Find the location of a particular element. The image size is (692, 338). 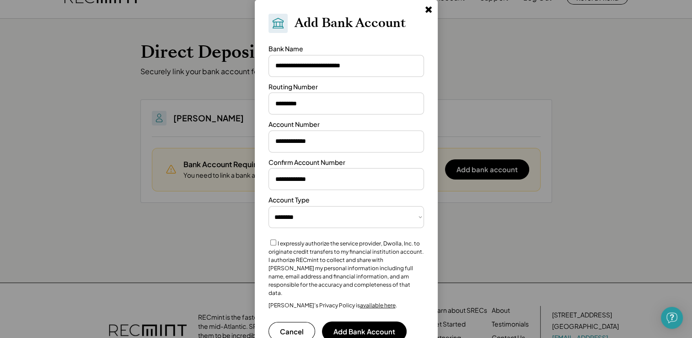

div: Open Intercom Messenger is located at coordinates (672, 318).